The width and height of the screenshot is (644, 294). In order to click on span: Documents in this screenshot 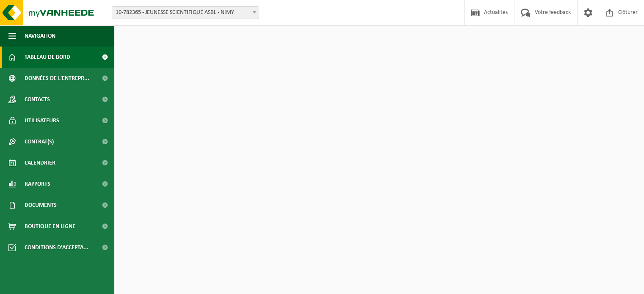, I will do `click(41, 205)`.